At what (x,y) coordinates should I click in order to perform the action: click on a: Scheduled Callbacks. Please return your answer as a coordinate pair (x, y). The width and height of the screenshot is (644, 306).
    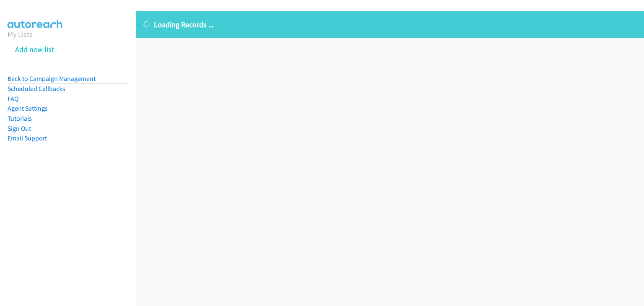
    Looking at the image, I should click on (36, 88).